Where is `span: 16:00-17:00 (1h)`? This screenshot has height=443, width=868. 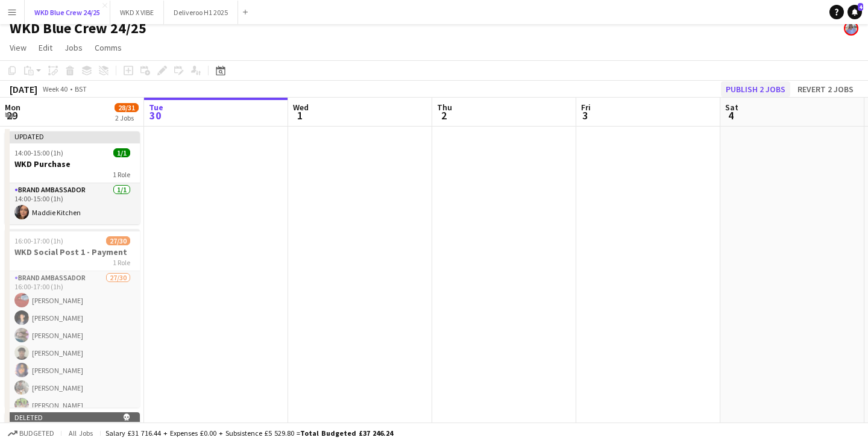 span: 16:00-17:00 (1h) is located at coordinates (38, 240).